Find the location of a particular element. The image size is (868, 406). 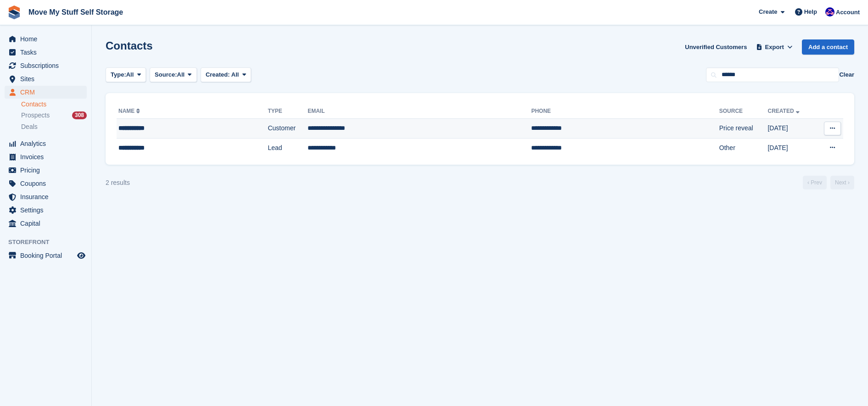

a: Name is located at coordinates (130, 111).